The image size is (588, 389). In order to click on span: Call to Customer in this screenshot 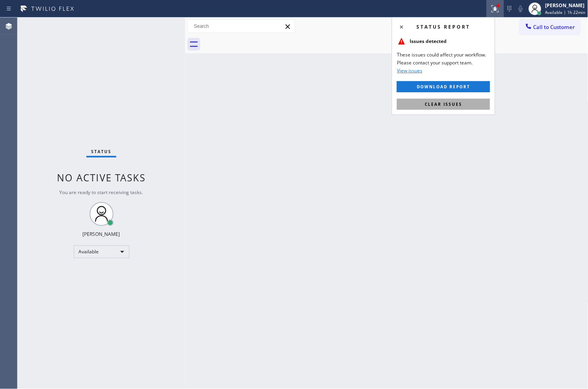, I will do `click(554, 27)`.